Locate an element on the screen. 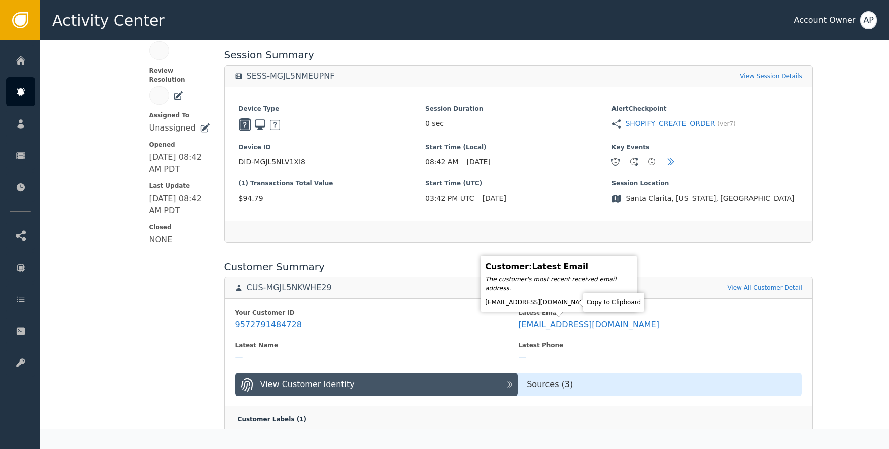  div: Sources ( 3 ) is located at coordinates (660, 384).